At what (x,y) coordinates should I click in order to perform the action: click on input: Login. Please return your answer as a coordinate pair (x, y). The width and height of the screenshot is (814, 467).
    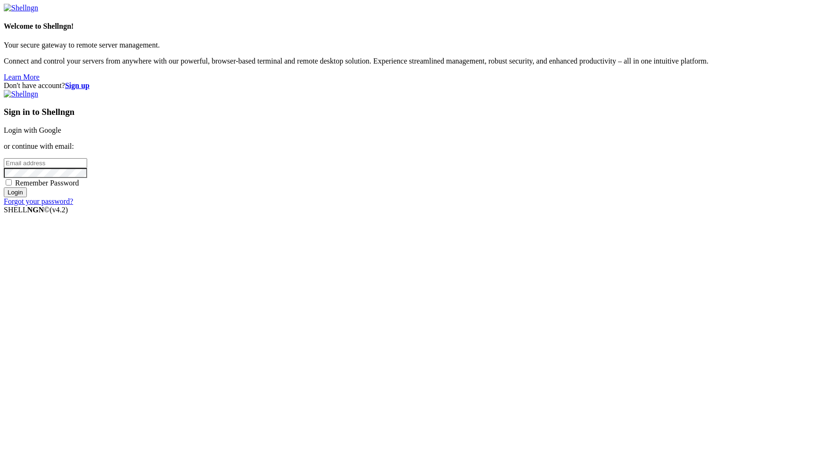
    Looking at the image, I should click on (15, 192).